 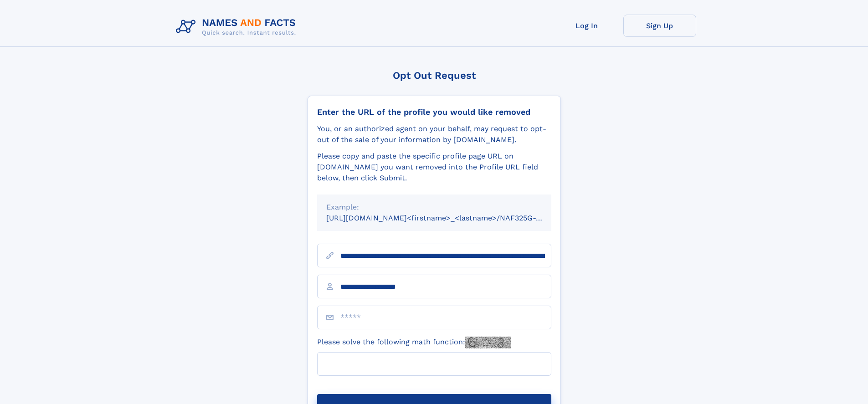 I want to click on div: Example:, so click(x=434, y=207).